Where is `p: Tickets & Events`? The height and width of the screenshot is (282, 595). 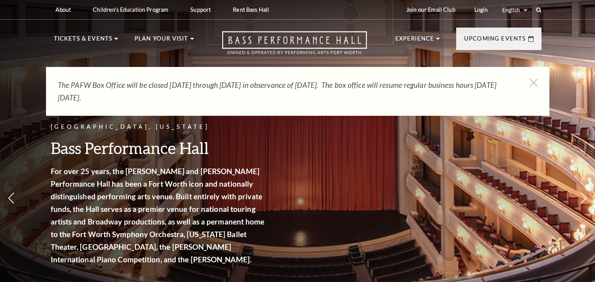 p: Tickets & Events is located at coordinates (83, 41).